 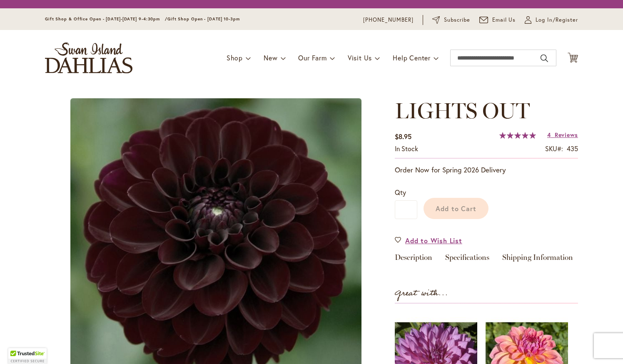 What do you see at coordinates (234, 57) in the screenshot?
I see `span: Shop` at bounding box center [234, 57].